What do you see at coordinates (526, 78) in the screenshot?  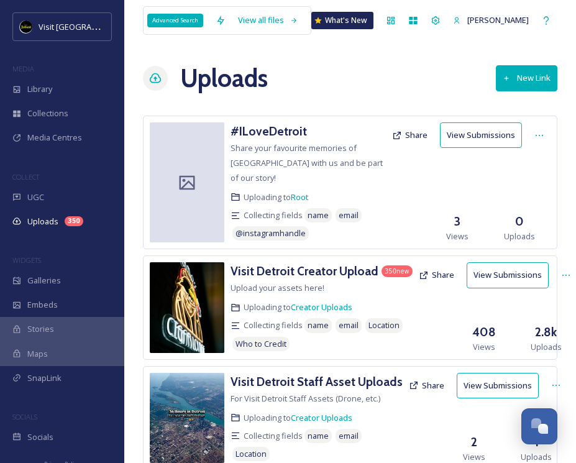 I see `button: New Link` at bounding box center [526, 78].